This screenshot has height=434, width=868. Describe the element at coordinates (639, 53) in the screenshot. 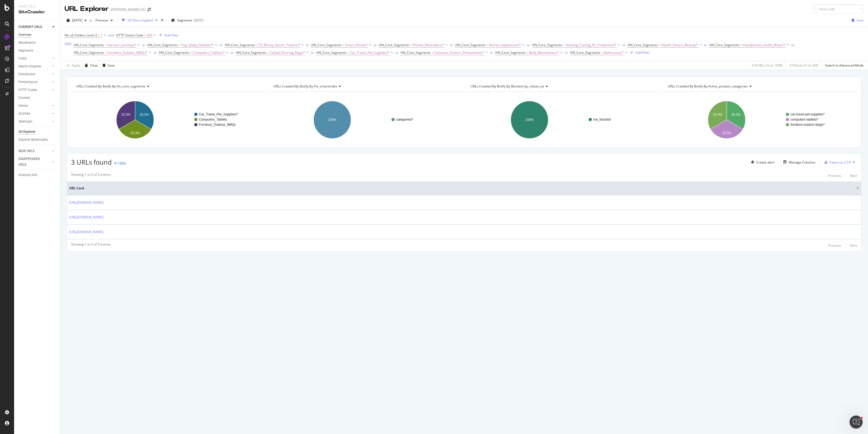

I see `button: Add Filter` at that location.